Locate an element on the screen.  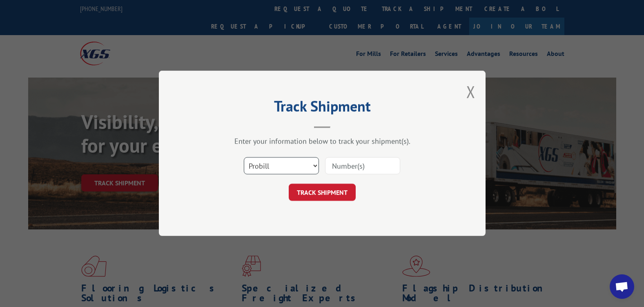
button: TRACK SHIPMENT is located at coordinates (322, 193).